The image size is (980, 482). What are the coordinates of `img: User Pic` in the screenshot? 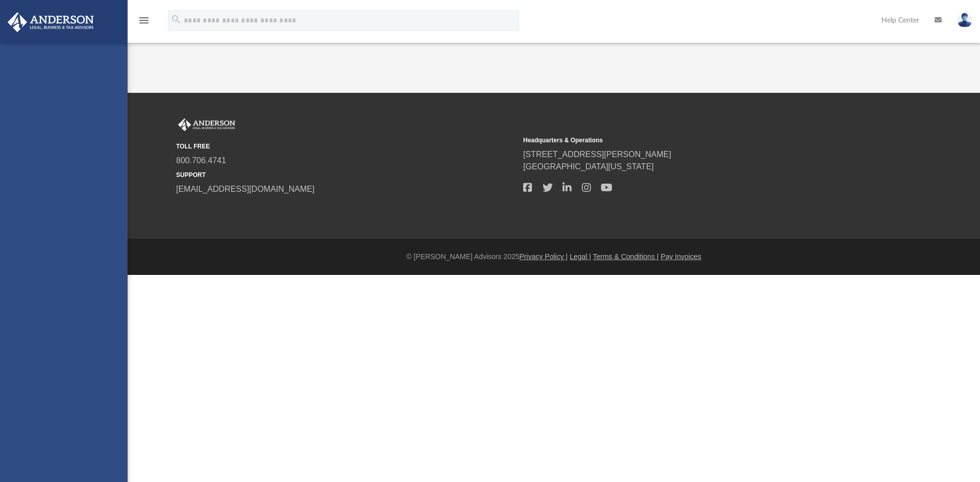 It's located at (965, 20).